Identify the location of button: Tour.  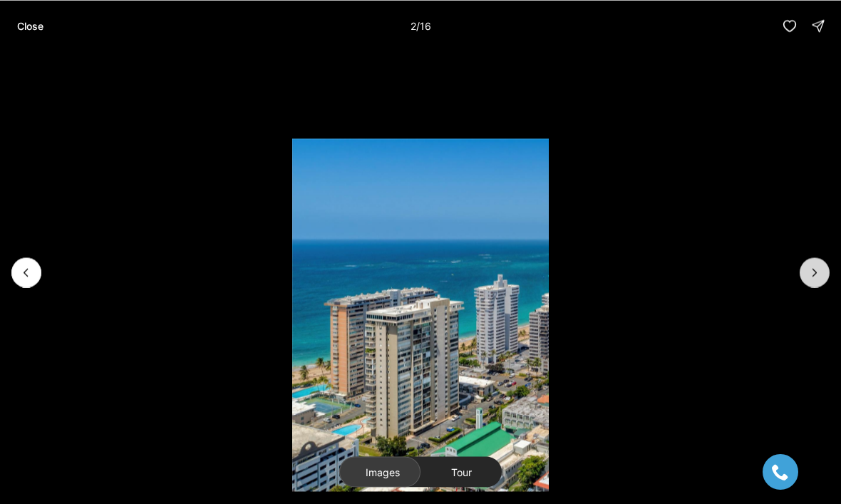
(461, 471).